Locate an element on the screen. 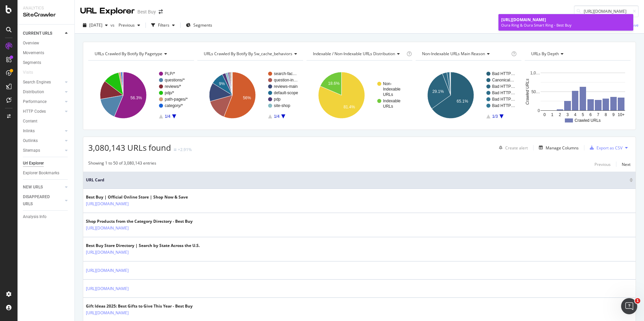  div: Export as CSV is located at coordinates (609, 148).